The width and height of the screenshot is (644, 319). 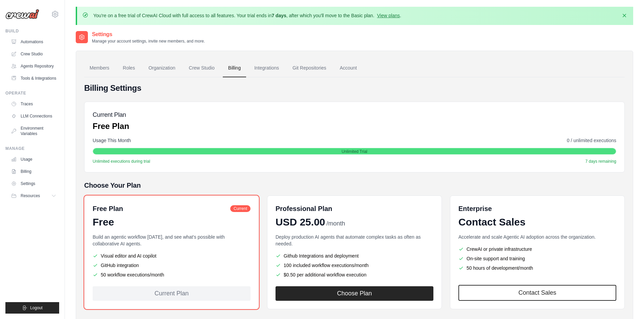 I want to click on a: Roles, so click(x=129, y=68).